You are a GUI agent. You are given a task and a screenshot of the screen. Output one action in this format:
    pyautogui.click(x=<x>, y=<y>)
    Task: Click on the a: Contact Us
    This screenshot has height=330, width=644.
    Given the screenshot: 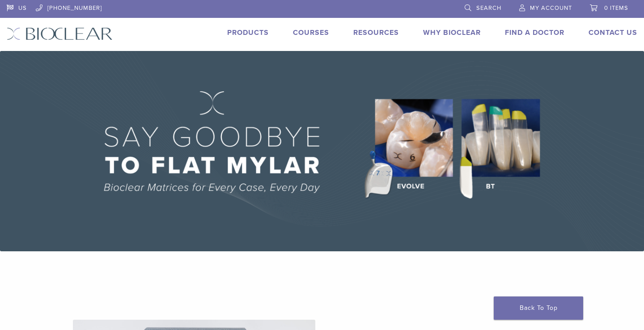 What is the action you would take?
    pyautogui.click(x=613, y=33)
    